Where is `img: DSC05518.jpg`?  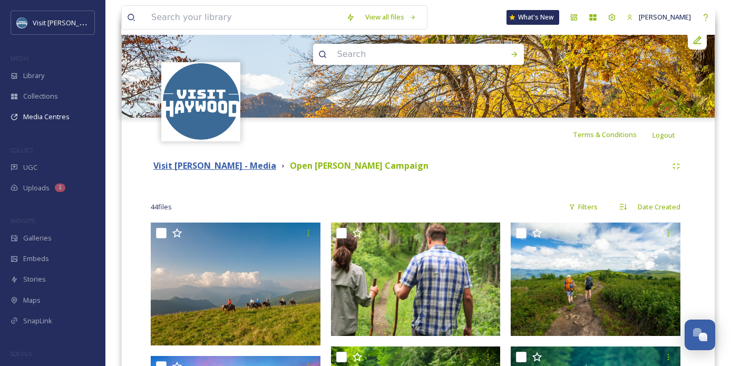
img: DSC05518.jpg is located at coordinates (596, 279).